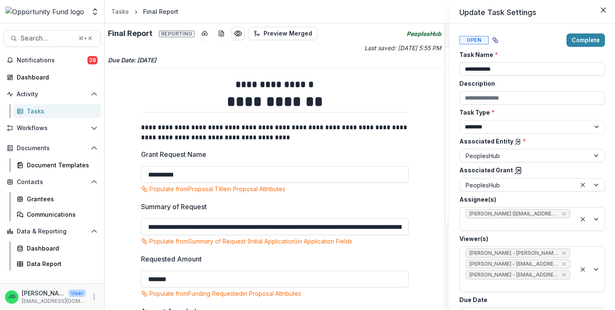 The image size is (615, 310). What do you see at coordinates (530, 141) in the screenshot?
I see `label: Associated Entity` at bounding box center [530, 141].